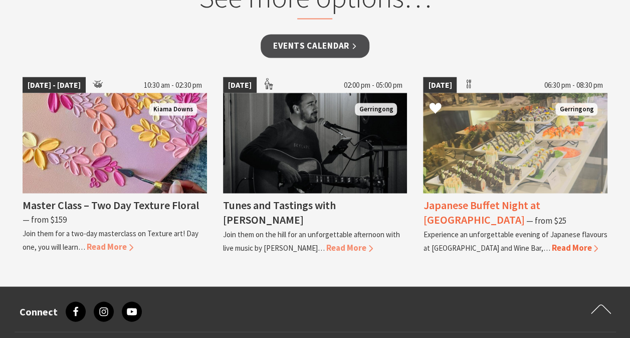 Image resolution: width=630 pixels, height=338 pixels. What do you see at coordinates (315, 143) in the screenshot?
I see `img: Matt Dundas` at bounding box center [315, 143].